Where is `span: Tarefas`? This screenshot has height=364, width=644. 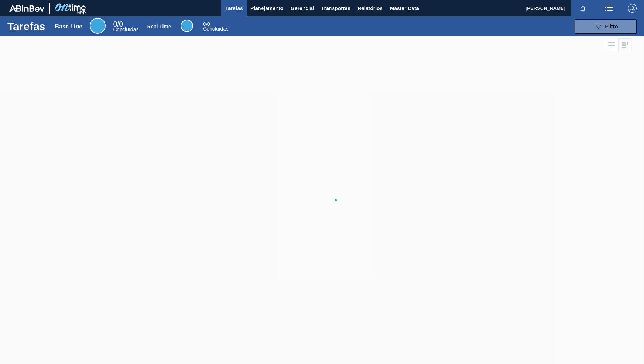
span: Tarefas is located at coordinates (234, 8).